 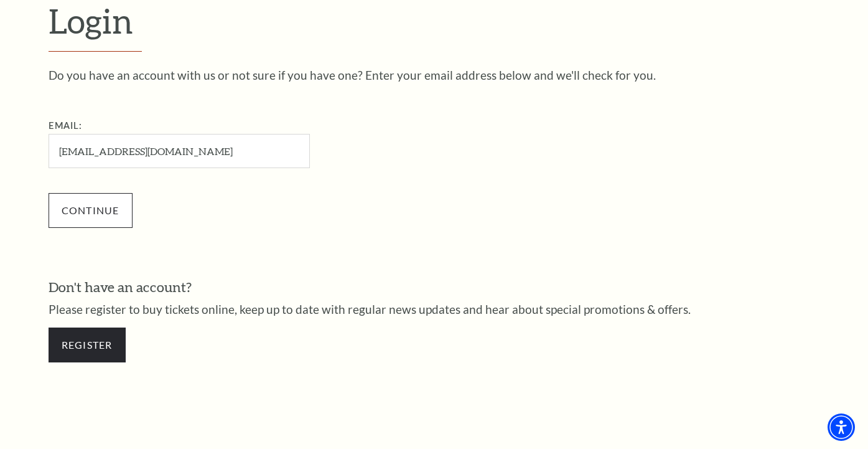 I want to click on div: Accessibility Menu, so click(x=841, y=427).